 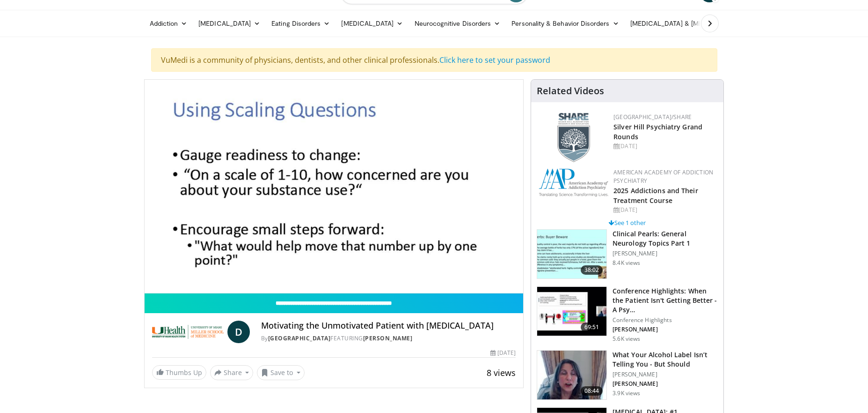 What do you see at coordinates (495, 60) in the screenshot?
I see `a: Click here to set your password` at bounding box center [495, 60].